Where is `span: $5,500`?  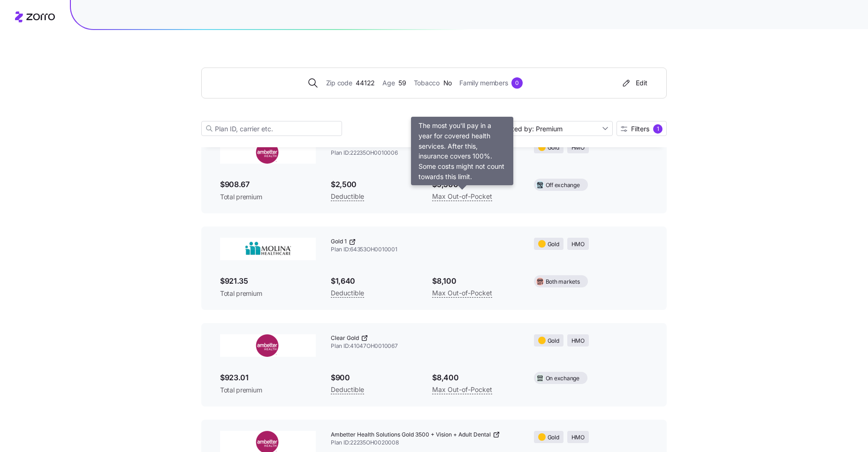
span: $5,500 is located at coordinates (475, 184).